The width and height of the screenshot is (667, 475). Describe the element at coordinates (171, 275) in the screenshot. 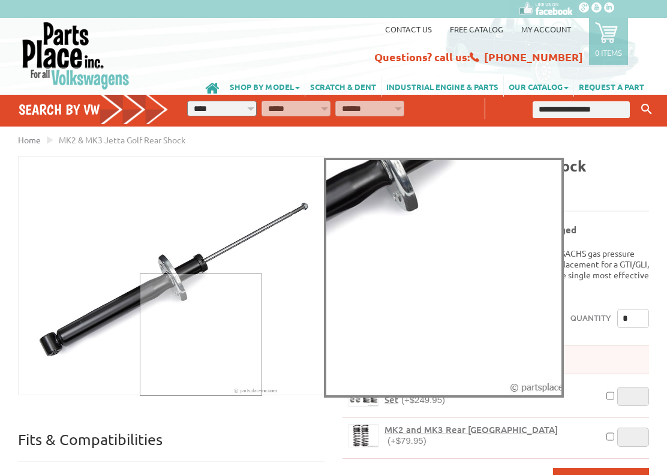

I see `img: MK2 & MK3 Jetta Golf Rear Shock` at that location.